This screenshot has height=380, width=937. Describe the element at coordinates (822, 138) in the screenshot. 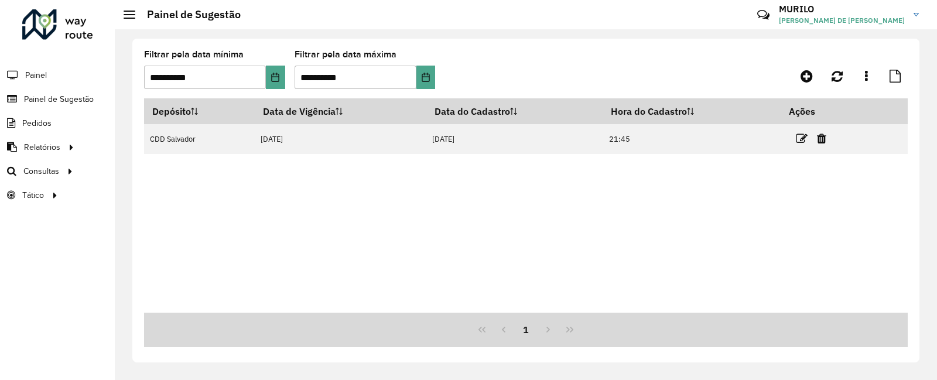

I see `a: Excluir` at that location.